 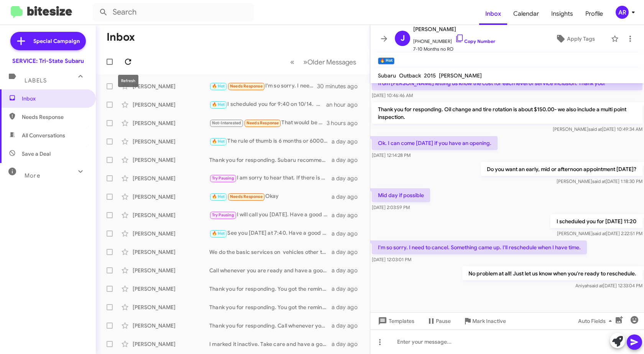 I want to click on span: Apply Tags, so click(x=580, y=39).